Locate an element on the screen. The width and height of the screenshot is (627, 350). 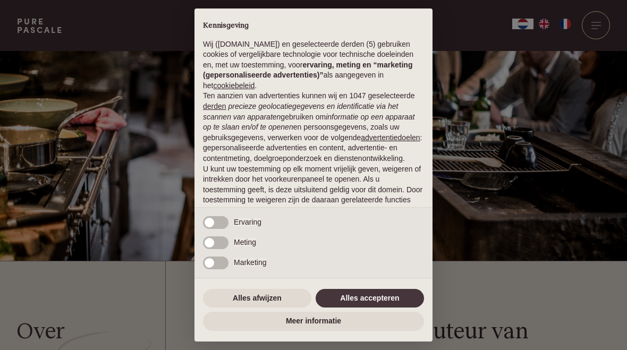
p: U kunt uw toestemming op elk moment vrijelijk geven, weigeren of intrekken door het voorkeurenpan... is located at coordinates (313, 190).